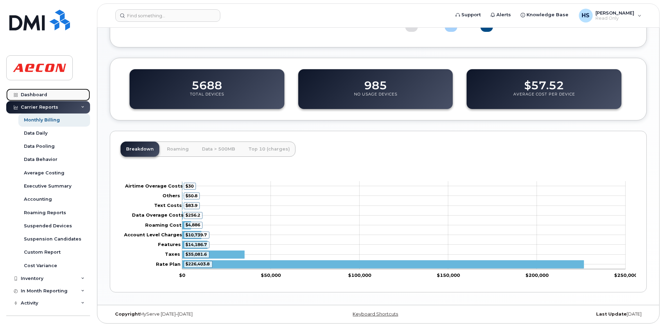  What do you see at coordinates (547, 15) in the screenshot?
I see `span: Knowledge Base` at bounding box center [547, 15].